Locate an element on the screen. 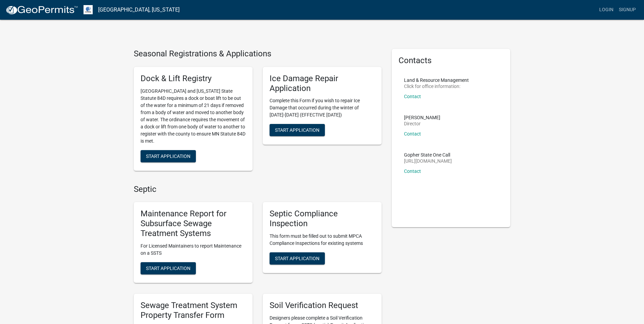  h4: Septic is located at coordinates (258, 189).